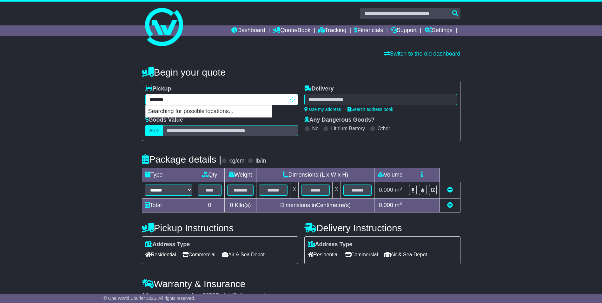  I want to click on label: Goods Value, so click(164, 120).